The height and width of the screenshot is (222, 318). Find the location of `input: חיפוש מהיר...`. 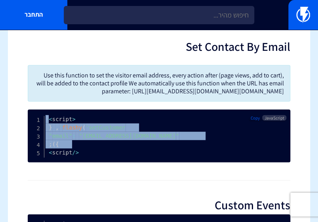

input: חיפוש מהיר... is located at coordinates (159, 15).